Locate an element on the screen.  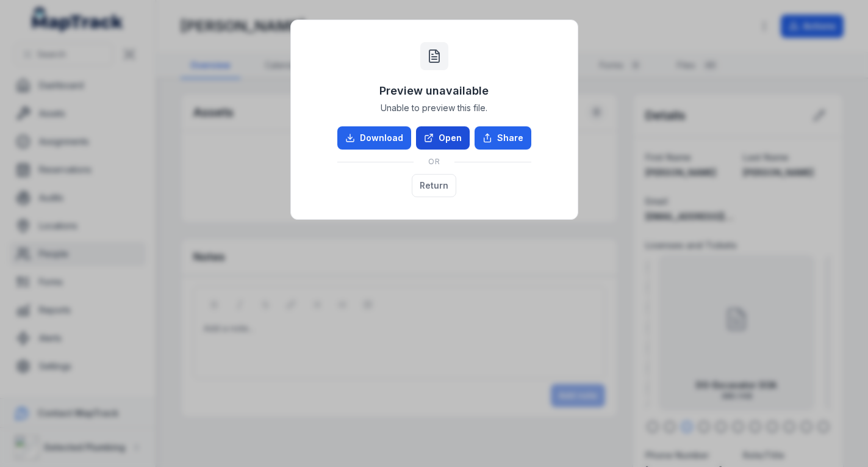
button: Return is located at coordinates (434, 185).